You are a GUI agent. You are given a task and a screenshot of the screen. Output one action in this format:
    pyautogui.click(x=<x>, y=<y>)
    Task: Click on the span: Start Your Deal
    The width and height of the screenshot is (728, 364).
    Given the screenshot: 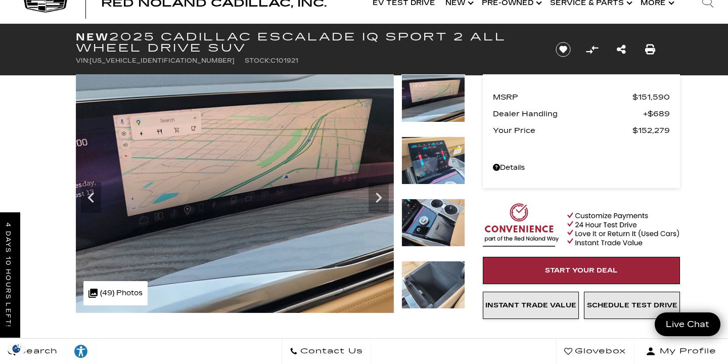 What is the action you would take?
    pyautogui.click(x=581, y=270)
    